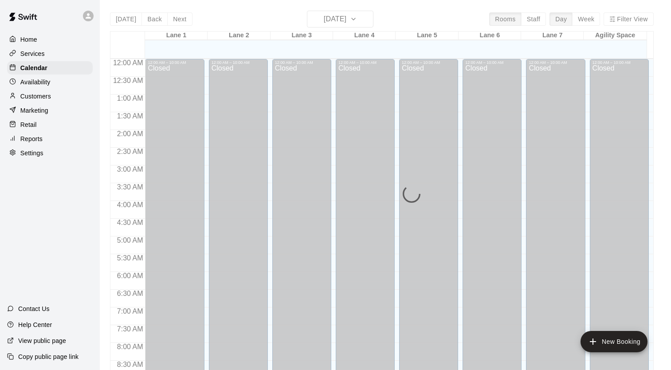 This screenshot has width=671, height=370. I want to click on div: Lane 2, so click(238, 35).